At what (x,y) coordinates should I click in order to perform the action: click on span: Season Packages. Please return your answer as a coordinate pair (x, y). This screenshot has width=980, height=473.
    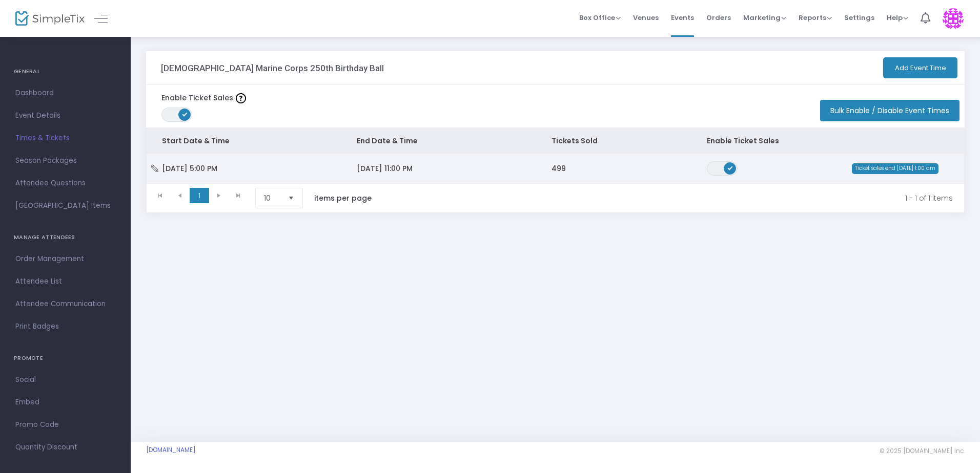
    Looking at the image, I should click on (65, 161).